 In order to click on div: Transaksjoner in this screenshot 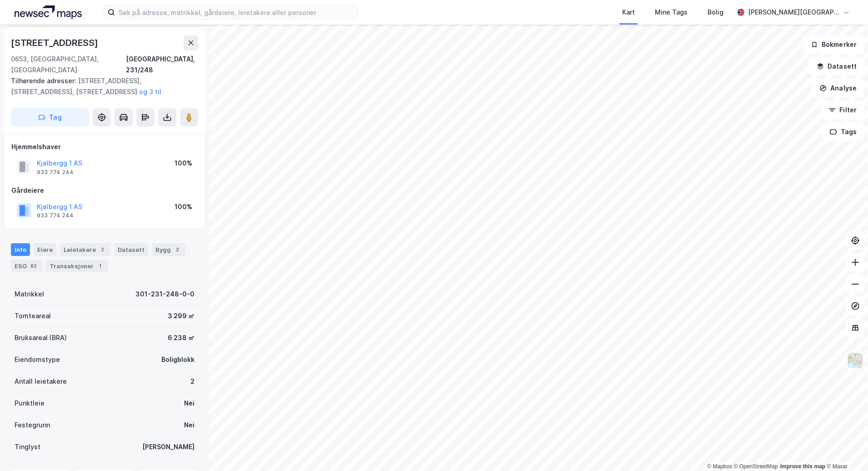, I will do `click(77, 266)`.